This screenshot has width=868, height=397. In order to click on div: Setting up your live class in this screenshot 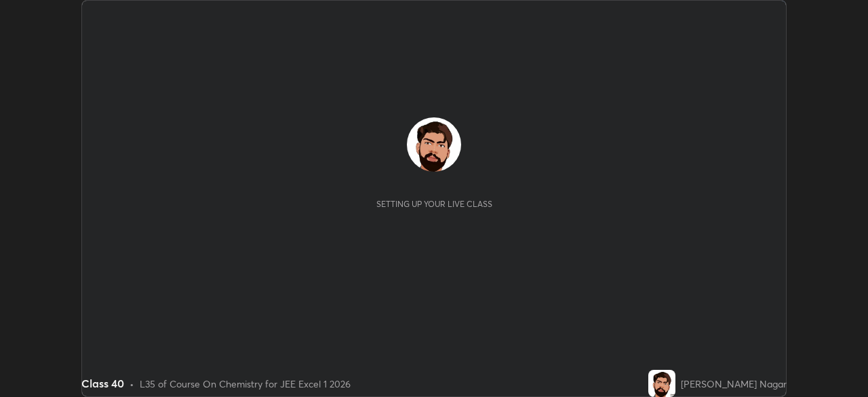, I will do `click(434, 203)`.